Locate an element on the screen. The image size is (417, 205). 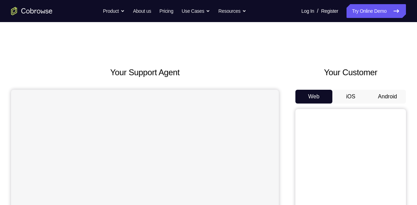
button: Android is located at coordinates (387, 97).